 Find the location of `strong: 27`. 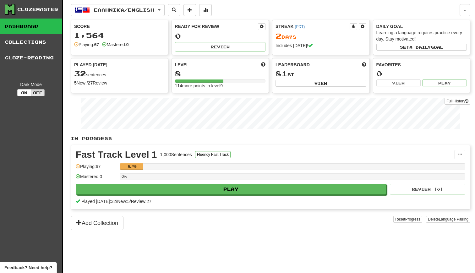

strong: 27 is located at coordinates (90, 83).